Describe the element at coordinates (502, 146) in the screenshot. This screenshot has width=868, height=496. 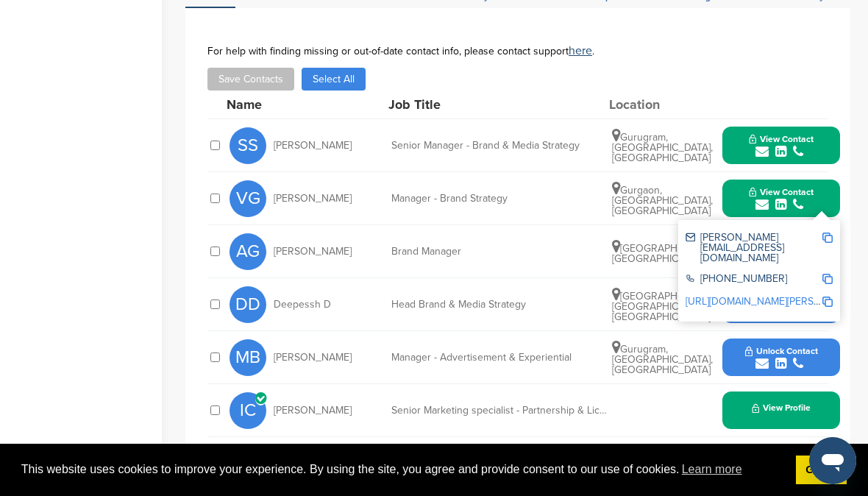
I see `div: Senior Manager - Brand & Media Strategy` at that location.